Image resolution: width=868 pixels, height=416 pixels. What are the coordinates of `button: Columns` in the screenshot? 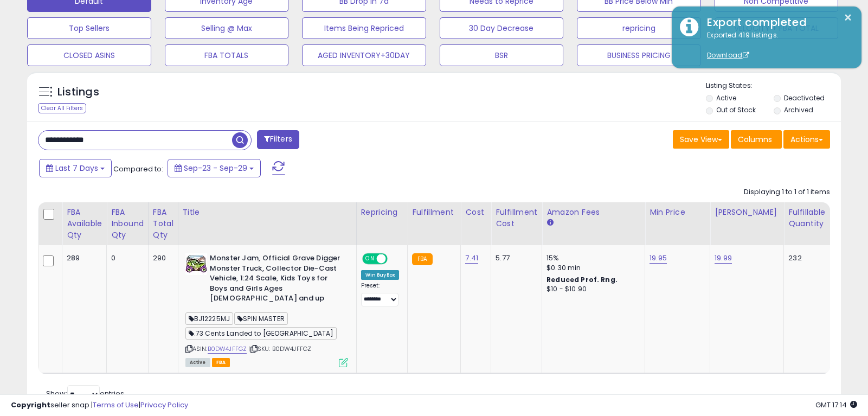 It's located at (757, 139).